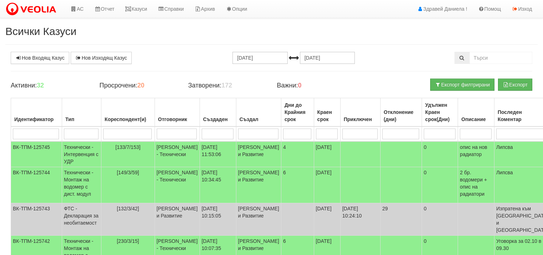  What do you see at coordinates (258, 112) in the screenshot?
I see `th: Създал: No sort applied, activate to apply an ascending sort` at bounding box center [258, 112].